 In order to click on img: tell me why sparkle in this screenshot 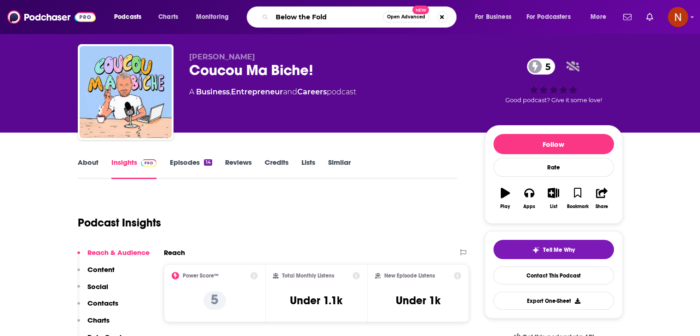, I will do `click(536, 250)`.